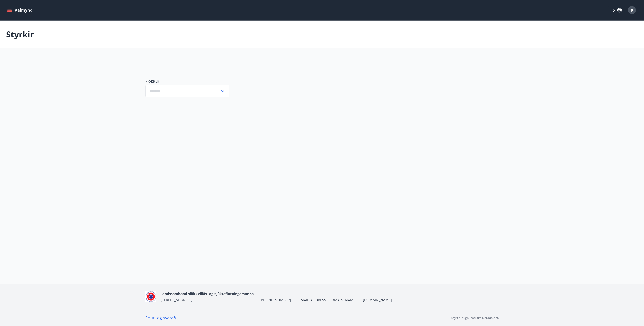  What do you see at coordinates (632, 10) in the screenshot?
I see `button: Þ` at bounding box center [632, 10].